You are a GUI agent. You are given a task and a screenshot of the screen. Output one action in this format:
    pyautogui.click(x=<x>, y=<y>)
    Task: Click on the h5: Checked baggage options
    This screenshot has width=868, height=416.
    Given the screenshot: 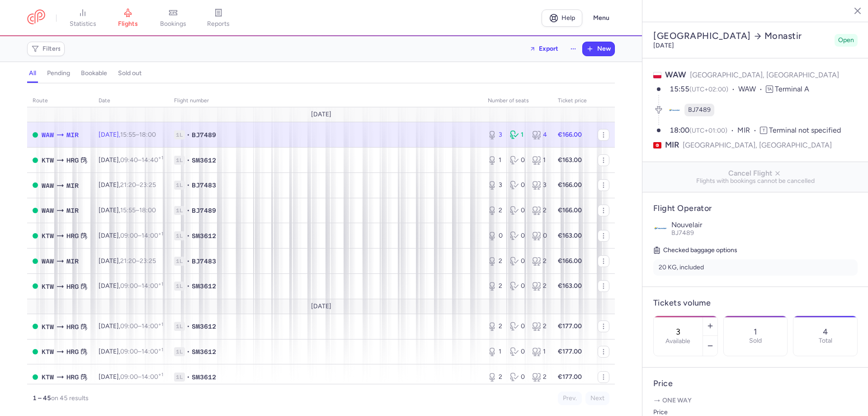 What is the action you would take?
    pyautogui.click(x=755, y=250)
    